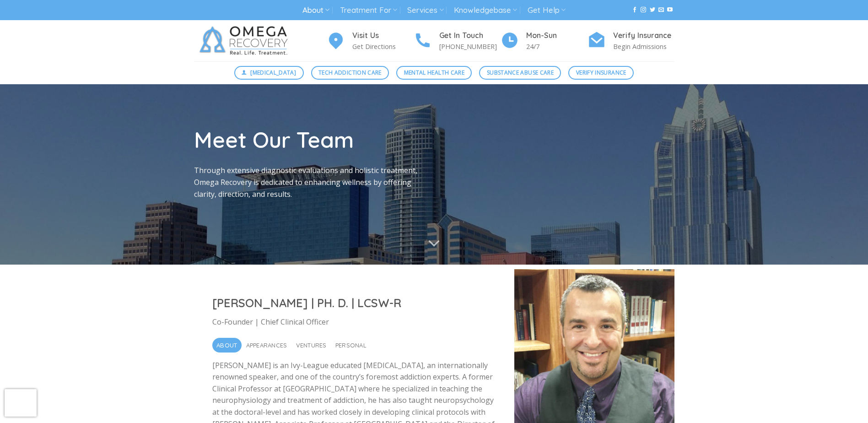 This screenshot has height=423, width=868. I want to click on img: Omega Recovery, so click(245, 41).